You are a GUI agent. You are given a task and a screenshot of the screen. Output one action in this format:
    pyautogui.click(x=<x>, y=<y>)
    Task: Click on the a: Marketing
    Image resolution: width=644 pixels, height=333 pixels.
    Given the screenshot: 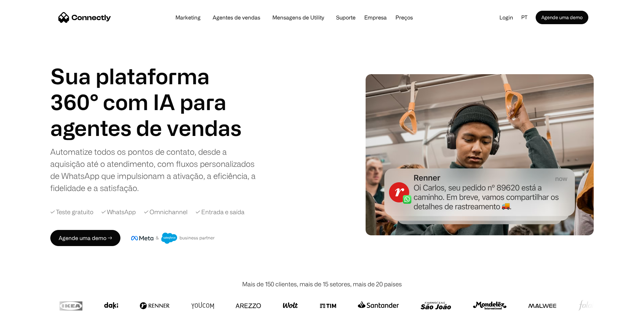 What is the action you would take?
    pyautogui.click(x=188, y=18)
    